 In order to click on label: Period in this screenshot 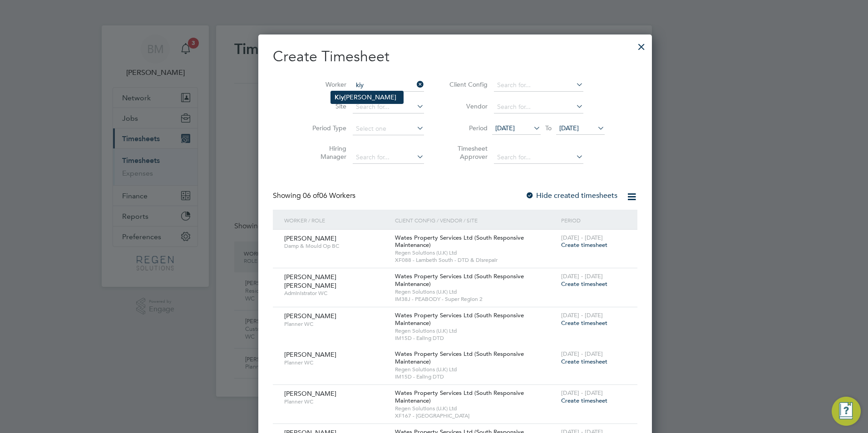, I will do `click(467, 128)`.